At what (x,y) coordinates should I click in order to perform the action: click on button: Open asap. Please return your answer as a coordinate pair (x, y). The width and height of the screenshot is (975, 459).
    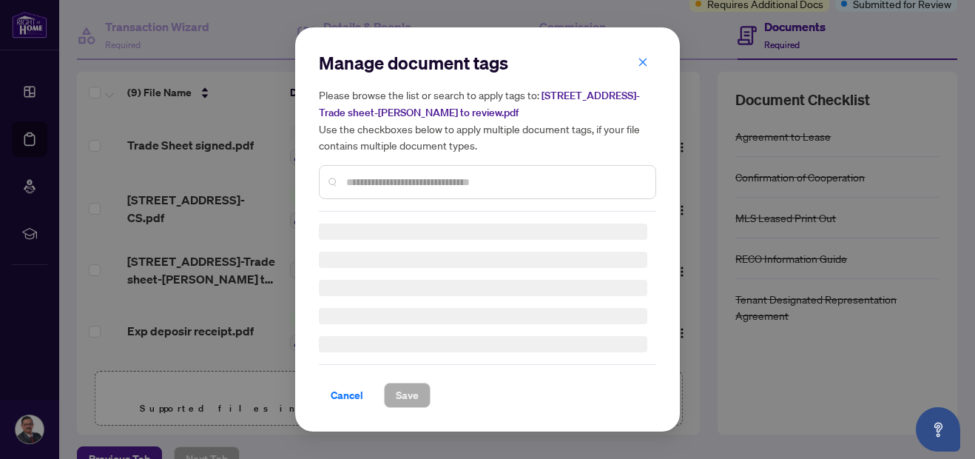
    Looking at the image, I should click on (938, 429).